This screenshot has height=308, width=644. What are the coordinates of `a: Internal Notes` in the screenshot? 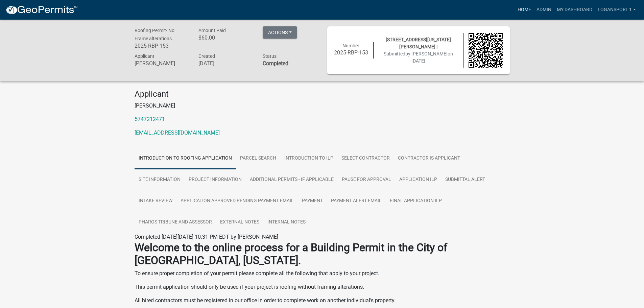 It's located at (286, 222).